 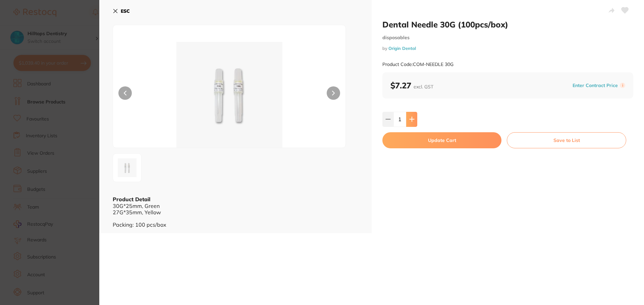 What do you see at coordinates (236, 216) in the screenshot?
I see `div: 30G*25mm, Green 27G*35mm, Yellow Packing: 100 pcs/box` at bounding box center [236, 216].